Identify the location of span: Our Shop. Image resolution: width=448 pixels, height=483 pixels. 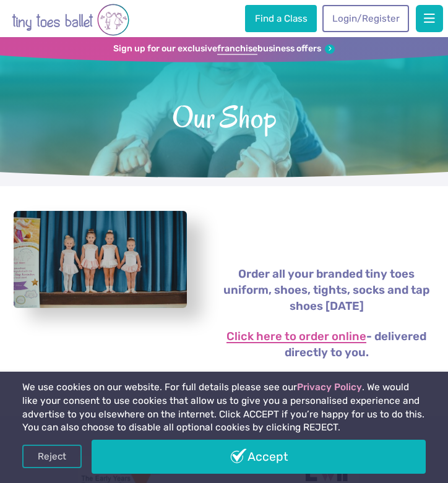
(224, 116).